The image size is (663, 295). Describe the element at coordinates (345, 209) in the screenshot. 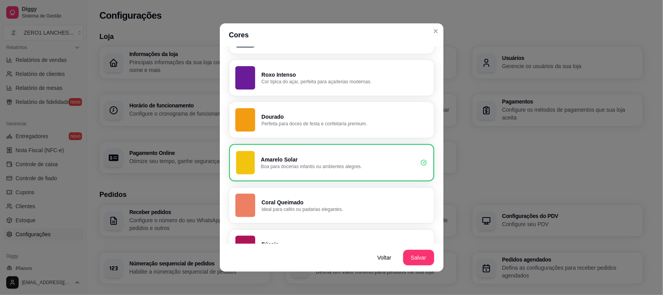

I see `p: Ideal para cafés ou padarias elegantes.` at that location.